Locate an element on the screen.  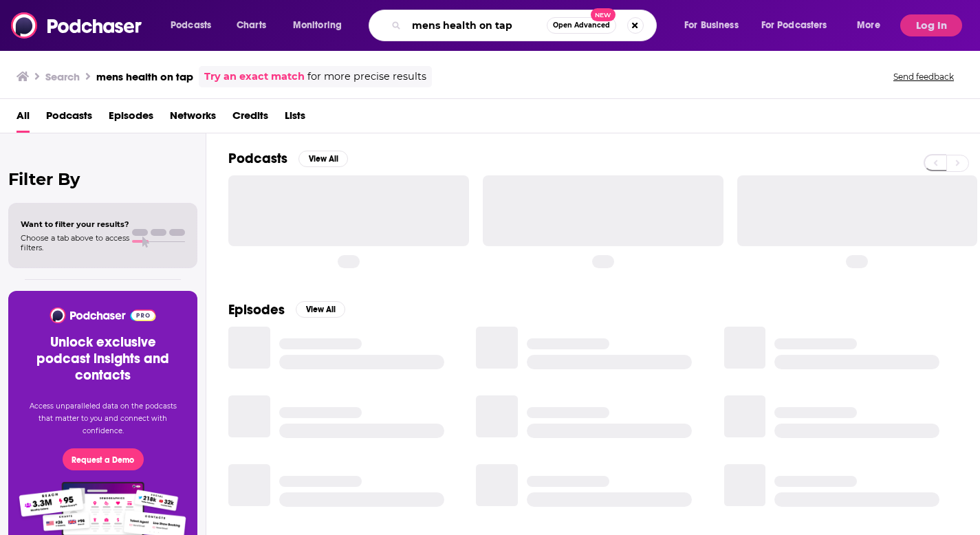
h3: mens health on tap is located at coordinates (144, 76).